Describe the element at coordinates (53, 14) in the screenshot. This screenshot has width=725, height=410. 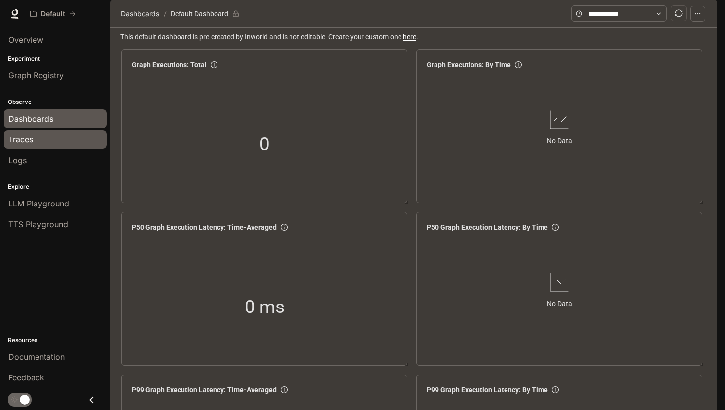
I see `button: All workspaces` at that location.